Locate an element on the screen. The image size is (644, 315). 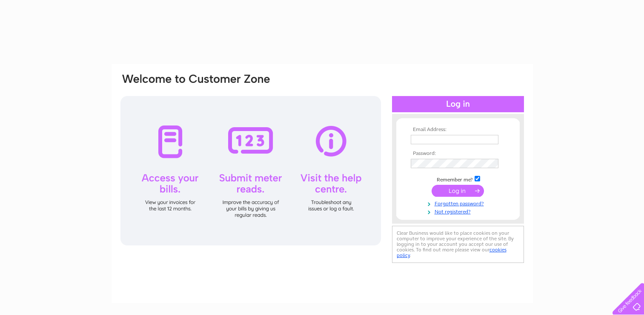
td: Remember me? is located at coordinates (458, 179).